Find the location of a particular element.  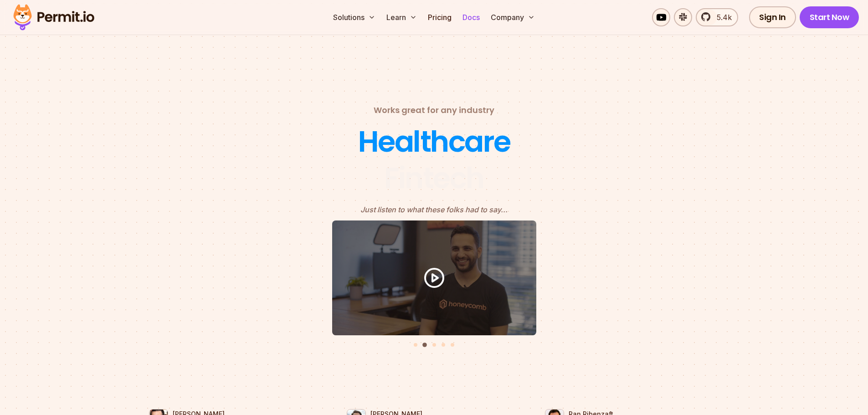

button: Solutions is located at coordinates (354, 17).